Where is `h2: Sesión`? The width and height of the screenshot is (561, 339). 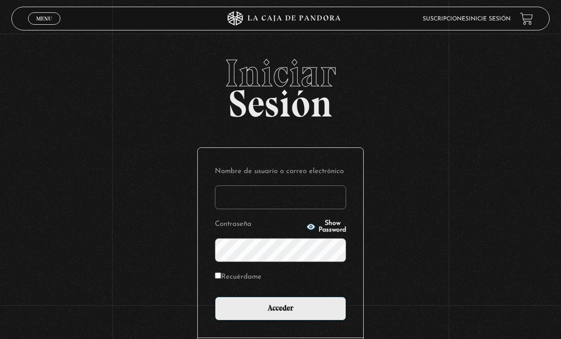 h2: Sesión is located at coordinates (280, 85).